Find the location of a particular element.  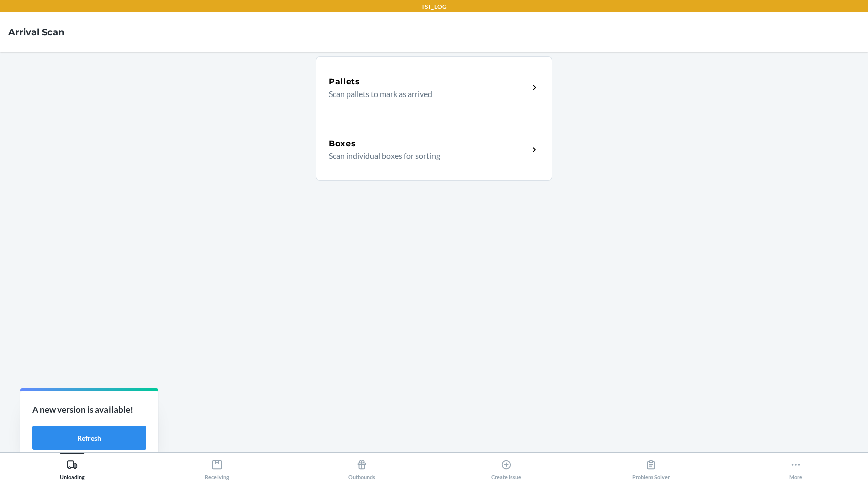

div: Unloading is located at coordinates (72, 468).